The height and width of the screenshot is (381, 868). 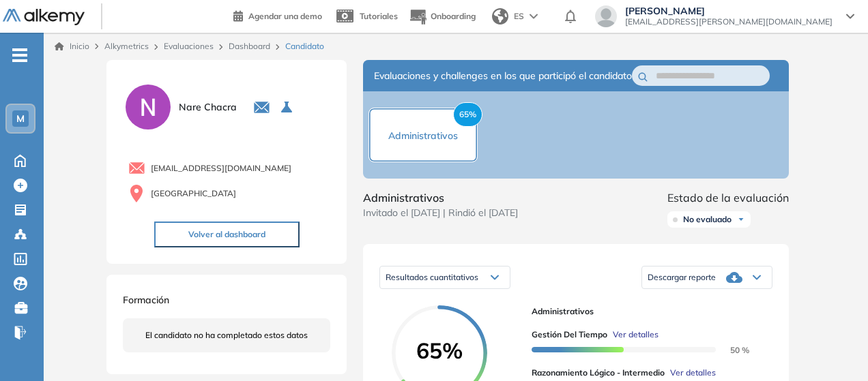 I want to click on span: ES, so click(x=519, y=17).